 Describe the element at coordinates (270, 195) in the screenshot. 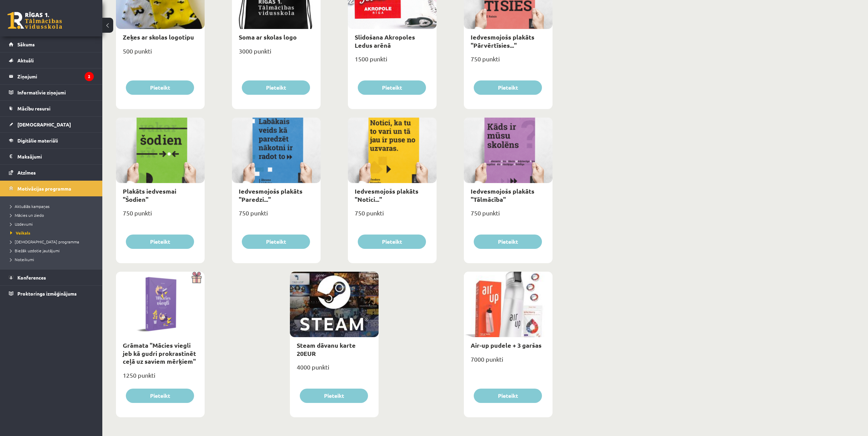

I see `a: Iedvesmojošs plakāts "Paredzi..."` at that location.